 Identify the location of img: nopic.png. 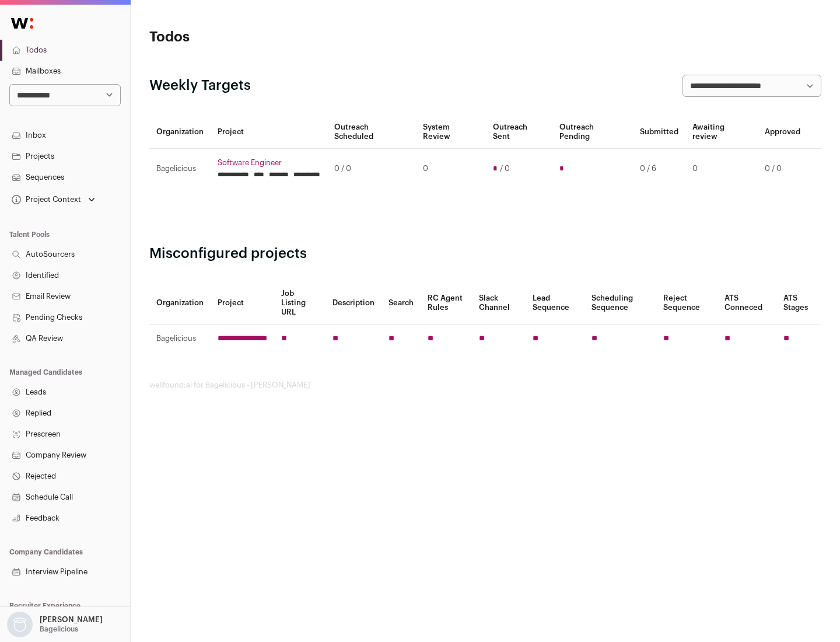
(20, 624).